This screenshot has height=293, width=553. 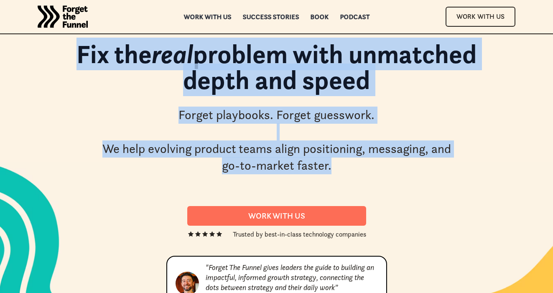 What do you see at coordinates (276, 71) in the screenshot?
I see `h1: Fix the problem with unmatched depth and speed` at bounding box center [276, 71].